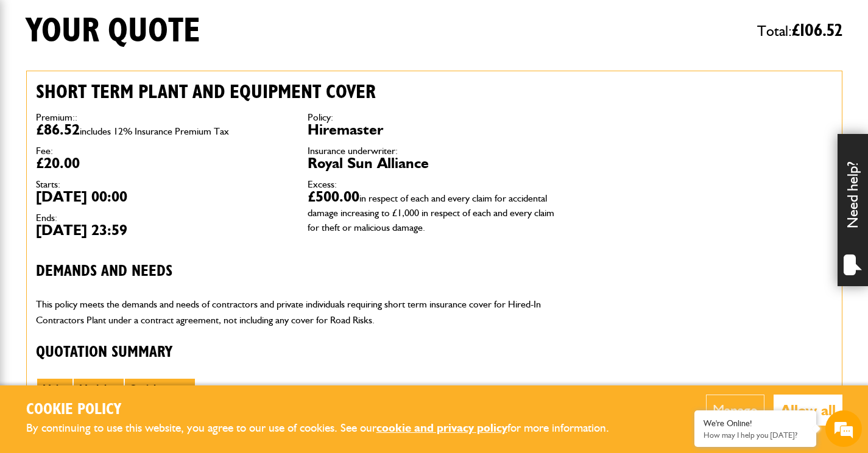 This screenshot has width=868, height=453. I want to click on h1: Your quote, so click(113, 31).